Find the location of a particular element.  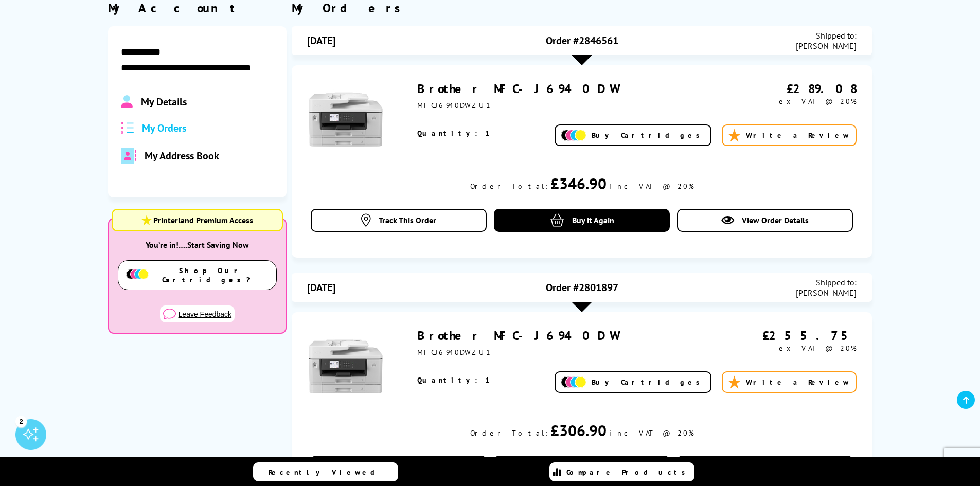

a: Recently Viewed is located at coordinates (325, 472).